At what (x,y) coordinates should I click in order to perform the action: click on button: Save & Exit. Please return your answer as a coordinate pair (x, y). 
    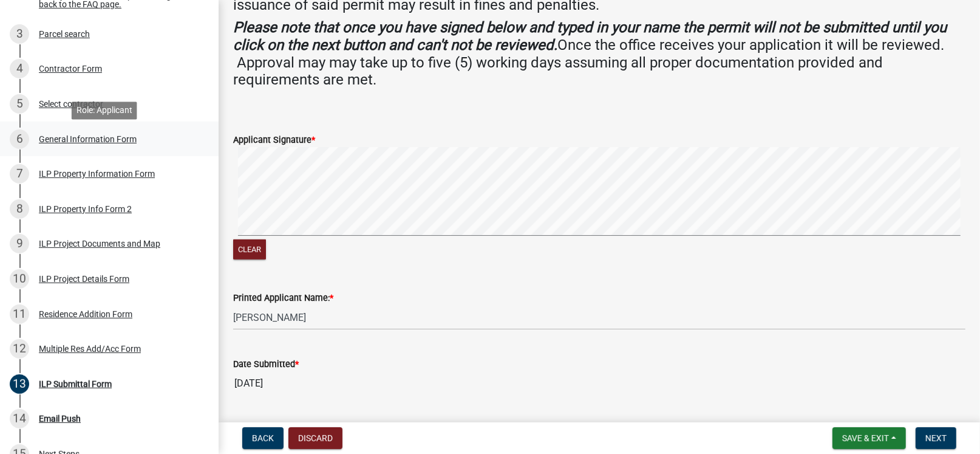
    Looking at the image, I should click on (869, 438).